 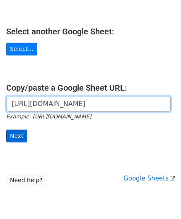 What do you see at coordinates (90, 88) in the screenshot?
I see `h4: Copy/paste a Google Sheet URL:` at bounding box center [90, 88].